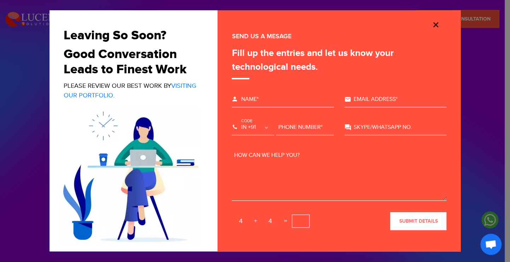 This screenshot has width=510, height=262. Describe the element at coordinates (131, 91) in the screenshot. I see `p: Please review our best work by .` at that location.